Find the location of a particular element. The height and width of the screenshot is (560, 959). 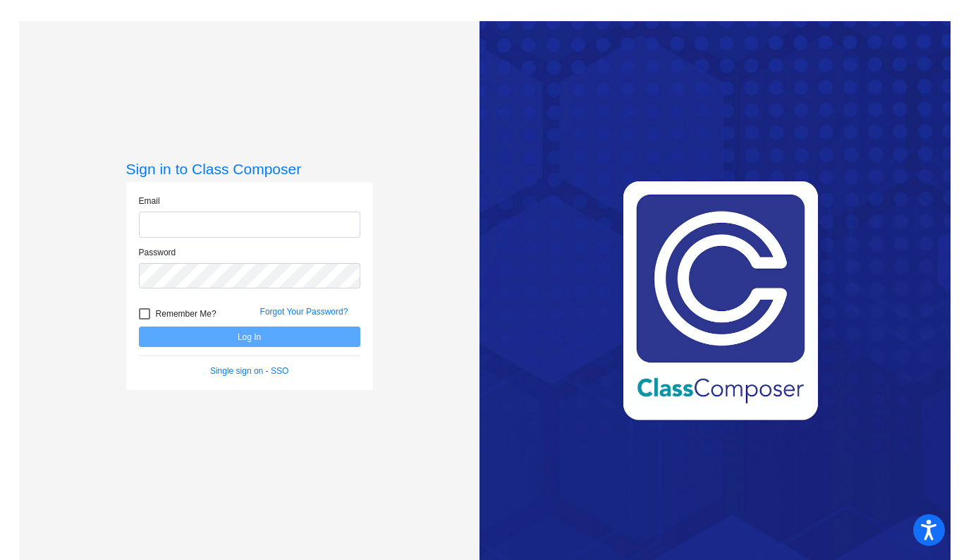

label: Password is located at coordinates (157, 252).